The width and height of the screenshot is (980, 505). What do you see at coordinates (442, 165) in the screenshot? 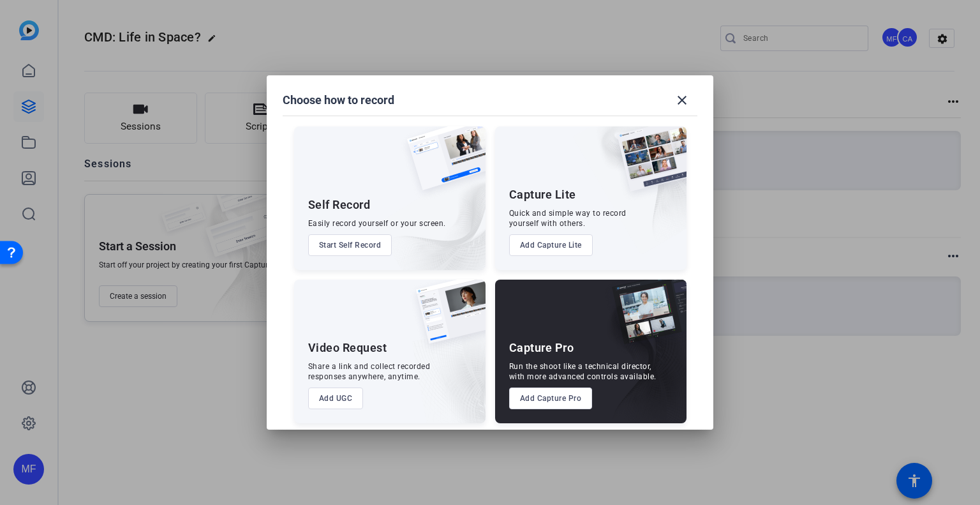
I see `img: self-record.png` at bounding box center [442, 165].